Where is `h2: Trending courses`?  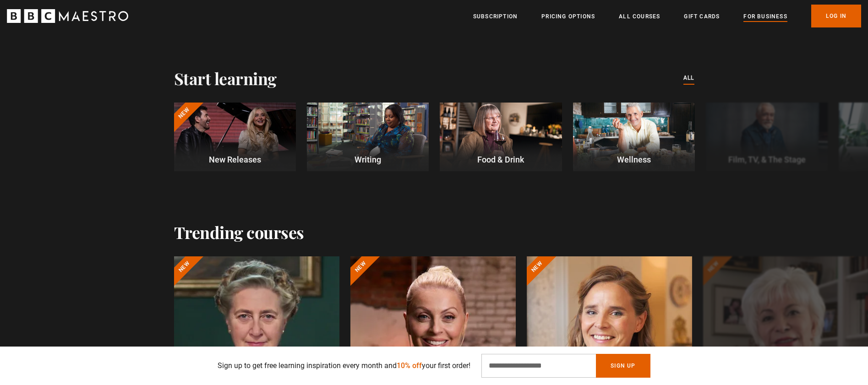 h2: Trending courses is located at coordinates (239, 232).